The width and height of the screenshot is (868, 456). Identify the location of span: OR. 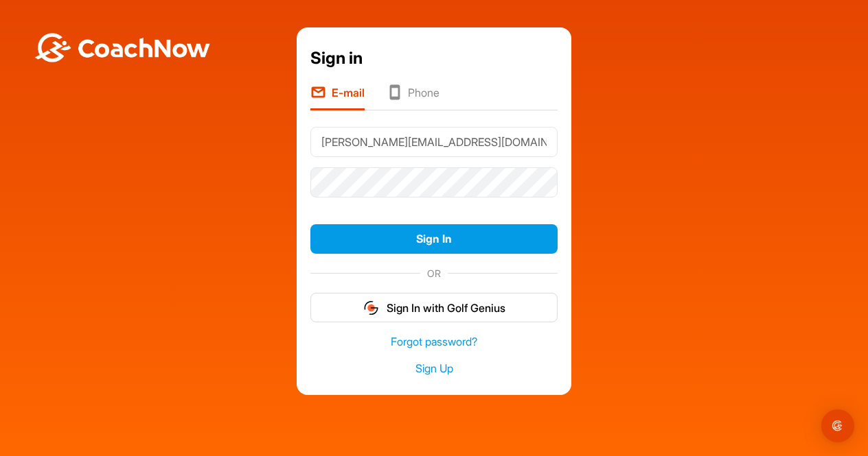
(434, 273).